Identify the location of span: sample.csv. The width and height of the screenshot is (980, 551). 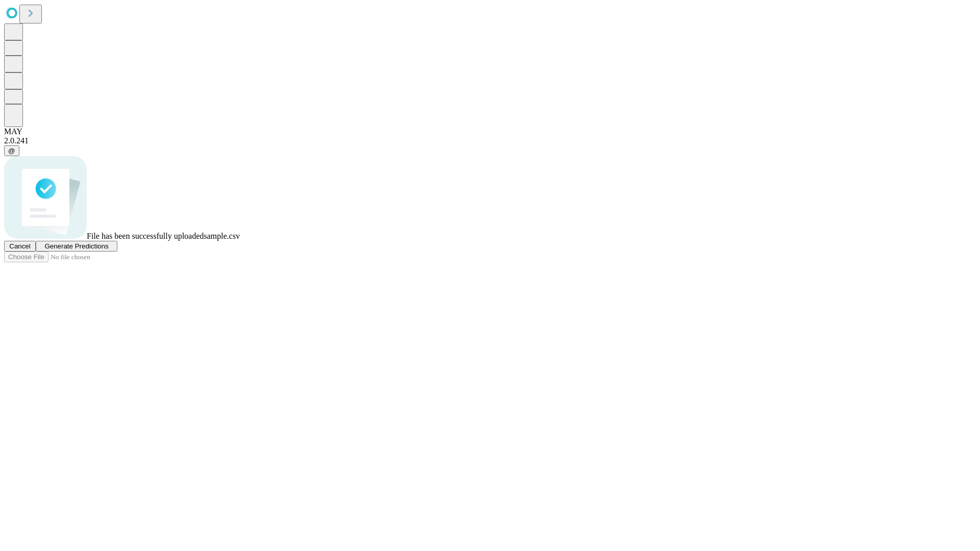
(221, 236).